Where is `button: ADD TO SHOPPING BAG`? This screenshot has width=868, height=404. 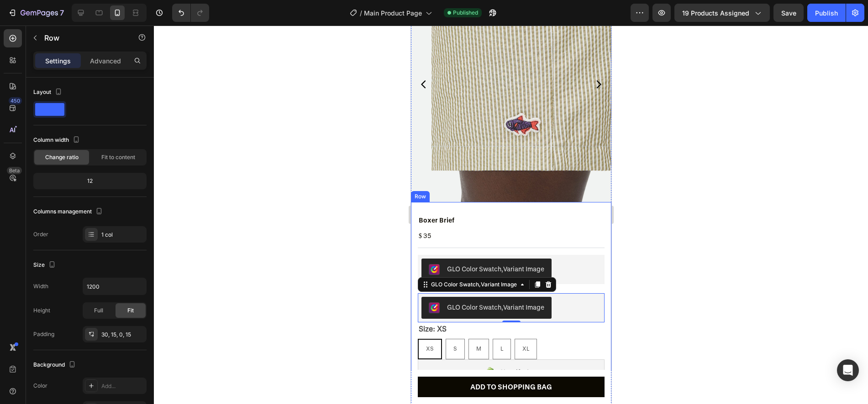 button: ADD TO SHOPPING BAG is located at coordinates (100, 361).